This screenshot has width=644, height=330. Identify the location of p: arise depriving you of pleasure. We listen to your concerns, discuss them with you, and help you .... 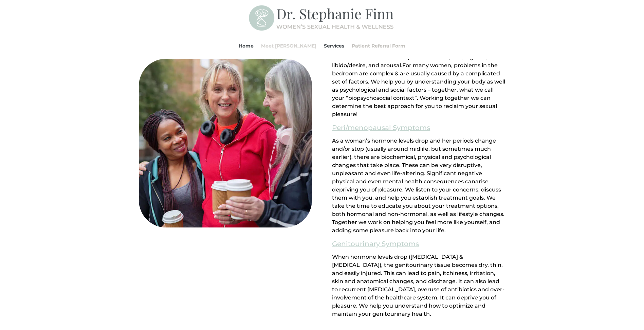
(419, 186).